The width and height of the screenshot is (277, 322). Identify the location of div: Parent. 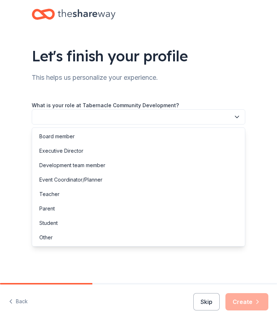
(47, 209).